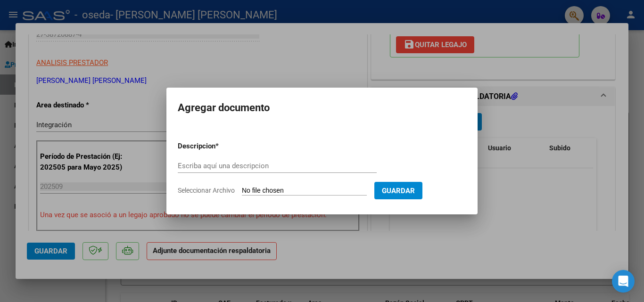 Image resolution: width=644 pixels, height=302 pixels. Describe the element at coordinates (206, 190) in the screenshot. I see `span: Seleccionar Archivo` at that location.